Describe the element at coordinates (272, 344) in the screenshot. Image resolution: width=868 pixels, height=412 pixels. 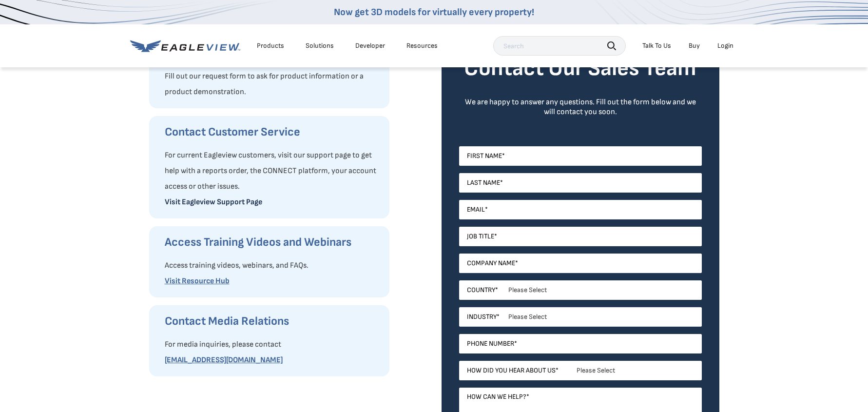
I see `p: For media inquiries, please contact` at that location.